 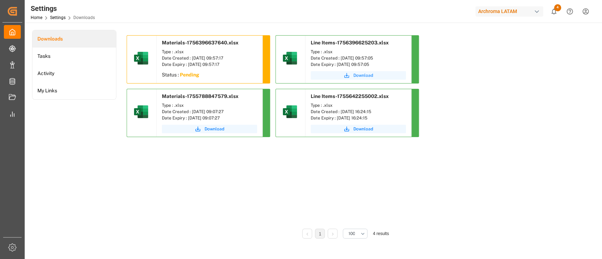 I want to click on a: Settings, so click(x=58, y=18).